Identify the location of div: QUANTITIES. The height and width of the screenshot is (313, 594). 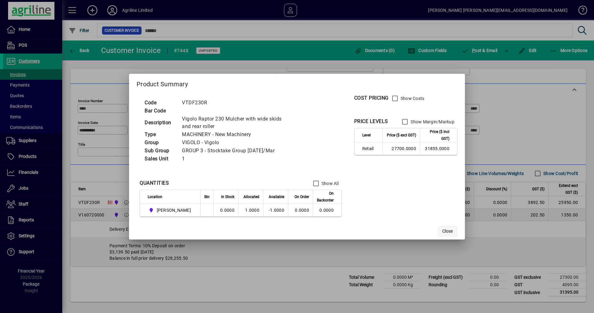
(154, 183).